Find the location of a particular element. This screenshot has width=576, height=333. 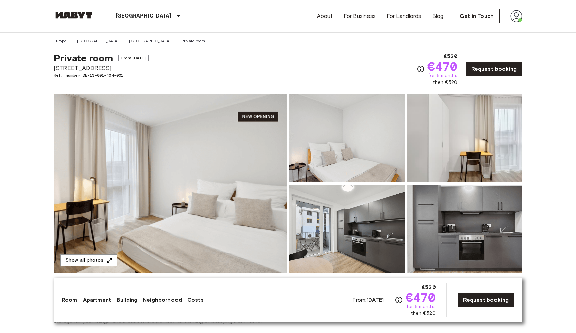

a: Apartment is located at coordinates (97, 300).